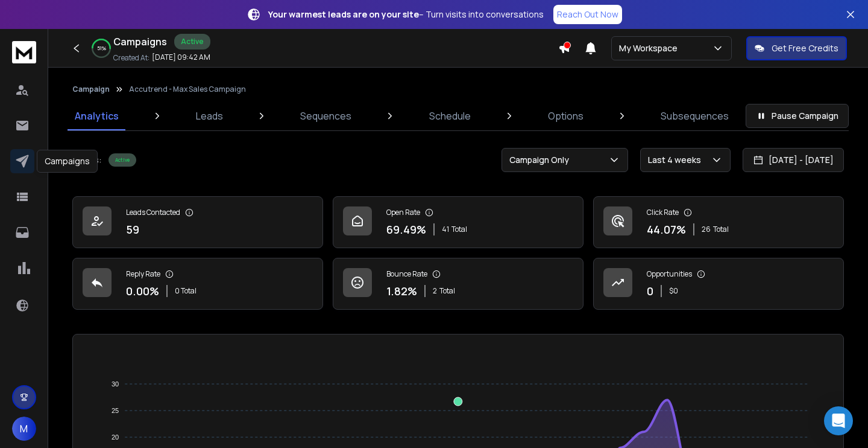 This screenshot has height=448, width=868. Describe the element at coordinates (24, 52) in the screenshot. I see `img: logo` at that location.